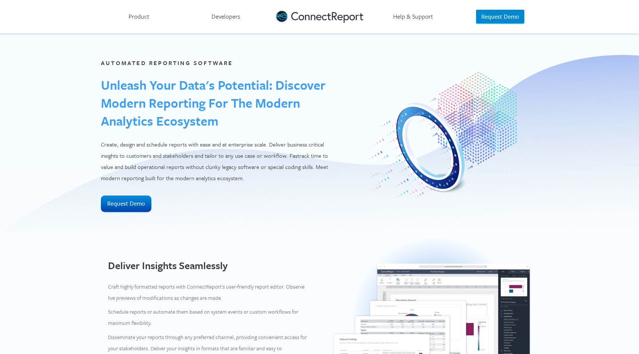  I want to click on h2: Deliver Insights Seamlessly, so click(208, 266).